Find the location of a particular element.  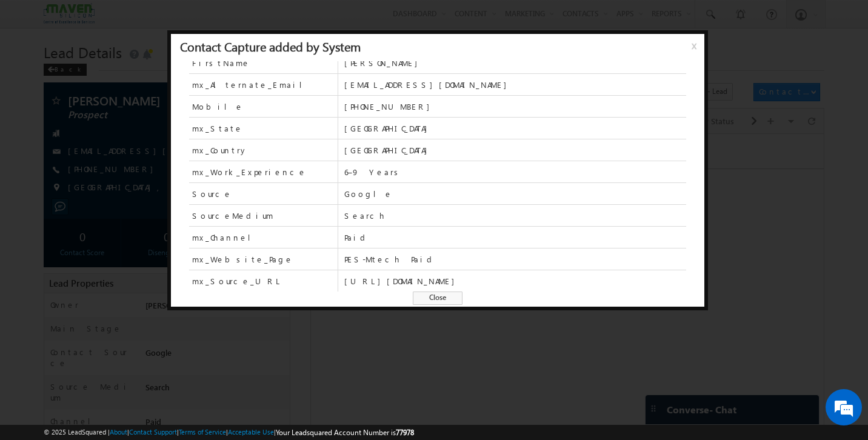

span: Contact Capture: is located at coordinates (127, 118).